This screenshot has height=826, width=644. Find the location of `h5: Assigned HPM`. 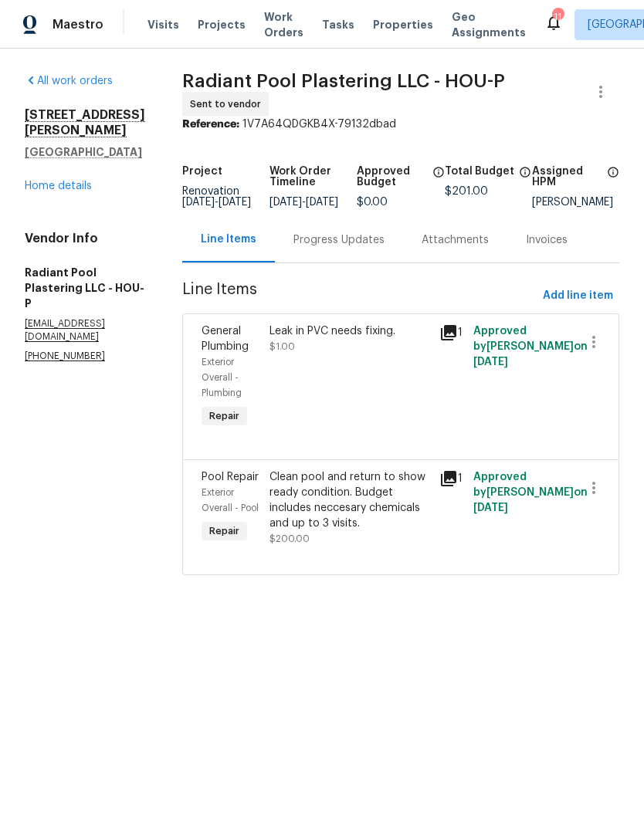

h5: Assigned HPM is located at coordinates (566, 176).